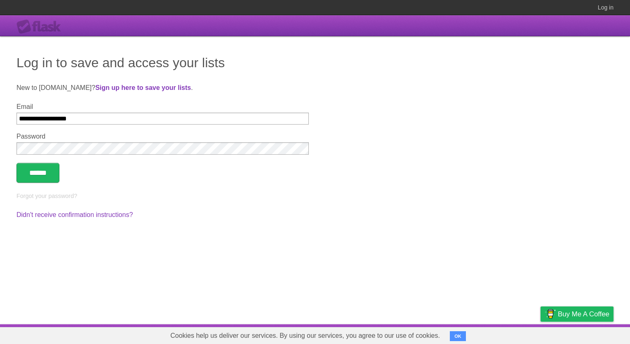  I want to click on a: Buy me a coffee, so click(577, 314).